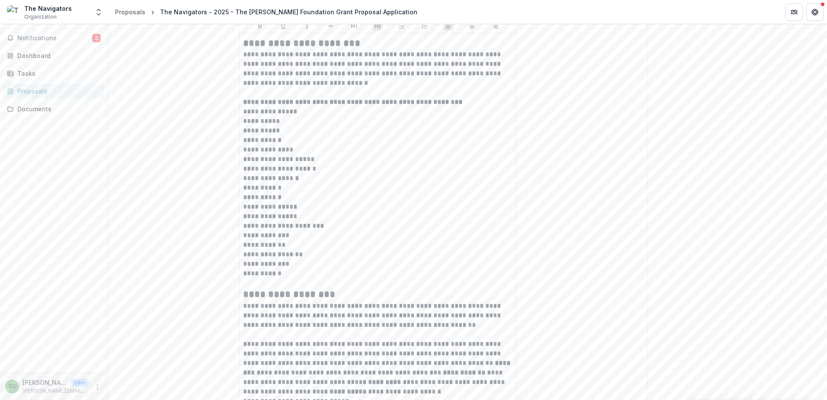 Image resolution: width=827 pixels, height=400 pixels. I want to click on button: Ordered List, so click(425, 26).